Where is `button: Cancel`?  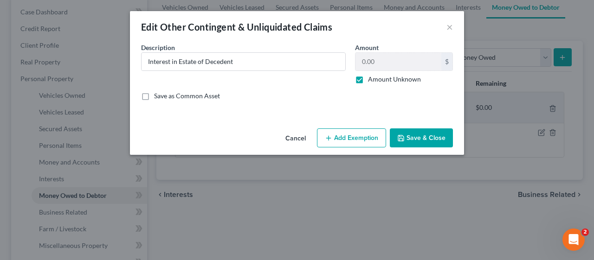
button: Cancel is located at coordinates (295, 139).